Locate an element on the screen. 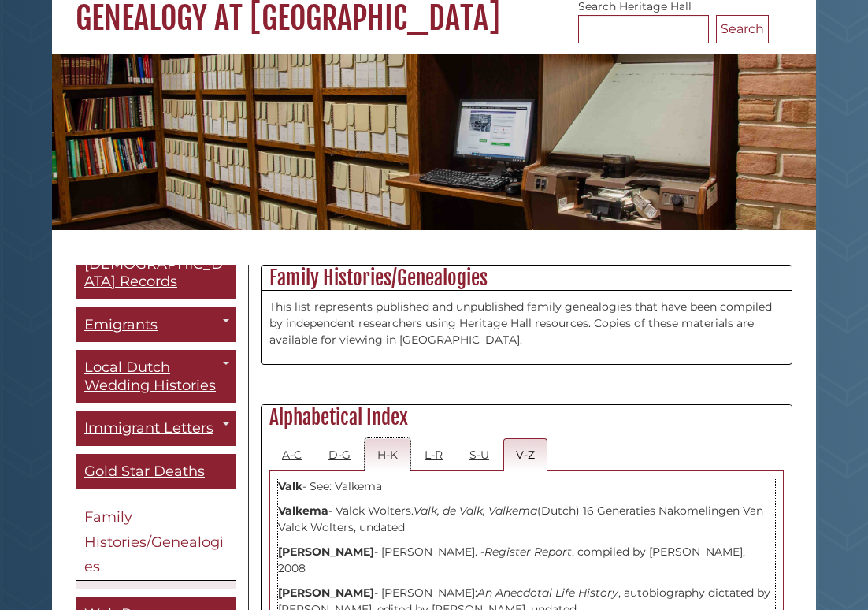 The width and height of the screenshot is (868, 610). a: H-K is located at coordinates (387, 454).